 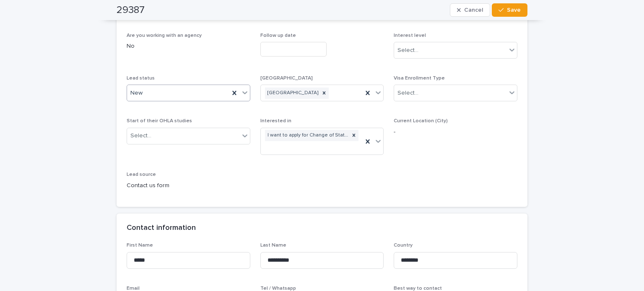 What do you see at coordinates (136, 93) in the screenshot?
I see `span: New` at bounding box center [136, 93].